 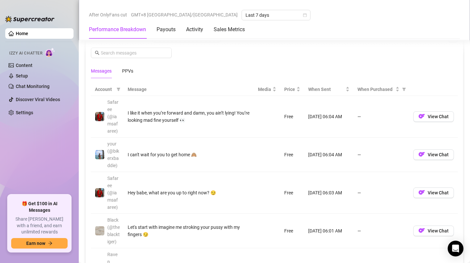 I want to click on div: Open Intercom Messenger, so click(x=456, y=248).